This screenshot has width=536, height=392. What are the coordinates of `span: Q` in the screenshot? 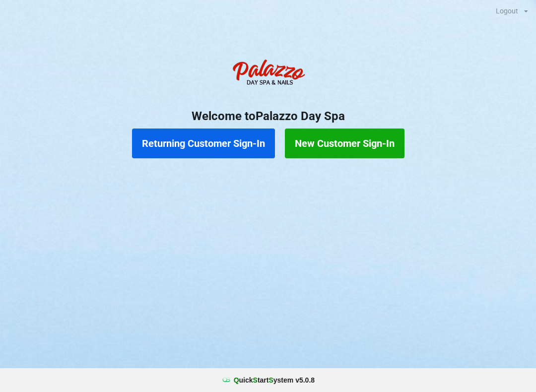 It's located at (236, 380).